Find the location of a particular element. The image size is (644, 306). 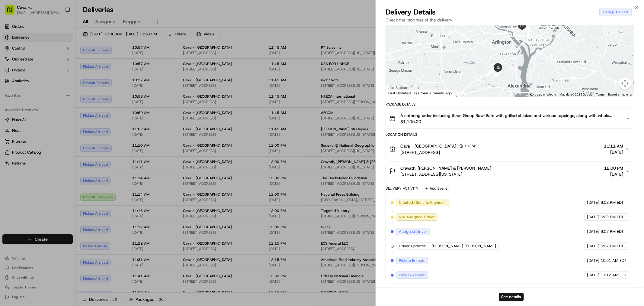

span: Map data ©2025 Google is located at coordinates (576, 94).